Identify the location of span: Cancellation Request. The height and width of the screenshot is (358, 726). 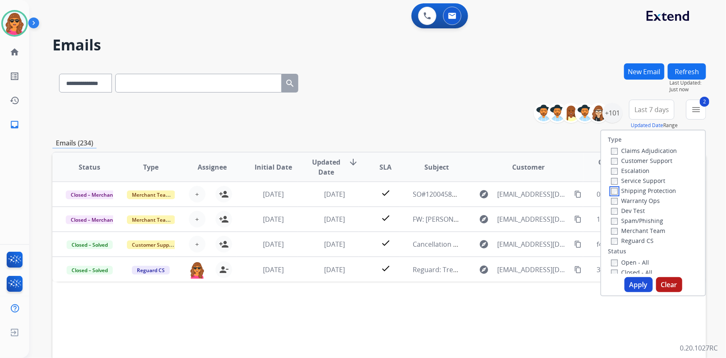
(446, 244).